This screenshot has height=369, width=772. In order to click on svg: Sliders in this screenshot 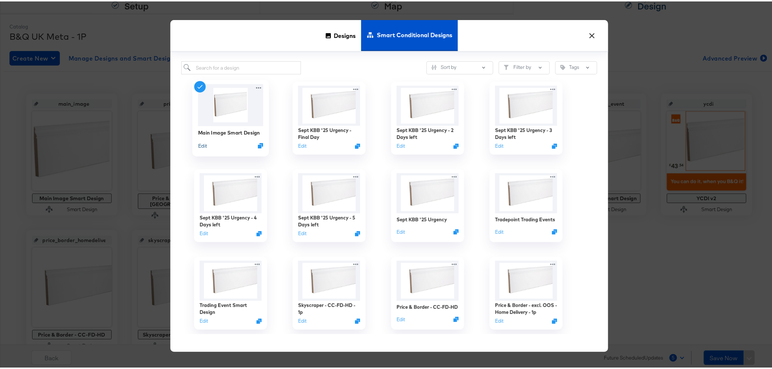, I will do `click(434, 66)`.